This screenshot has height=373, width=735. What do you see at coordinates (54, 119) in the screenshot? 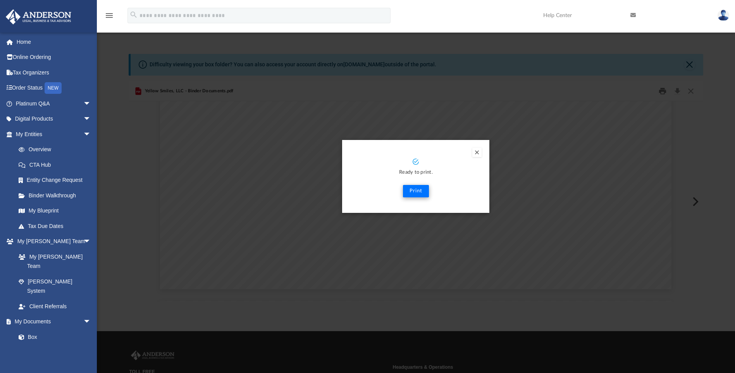
I see `a: Digital Productsarrow_drop_down` at bounding box center [54, 119].